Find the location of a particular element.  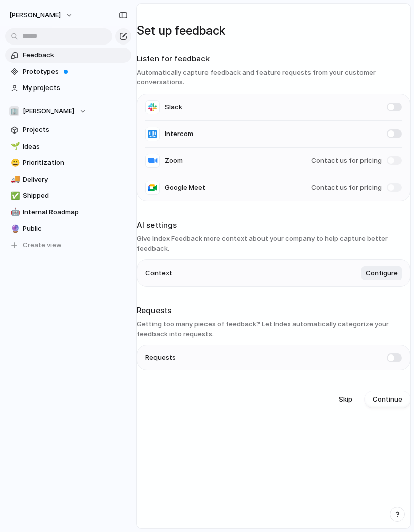

button: Continue is located at coordinates (387, 399).